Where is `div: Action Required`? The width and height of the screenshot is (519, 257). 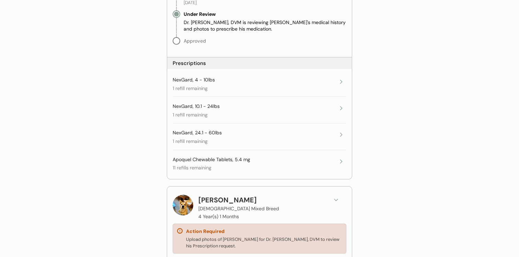
div: Action Required is located at coordinates (205, 231).